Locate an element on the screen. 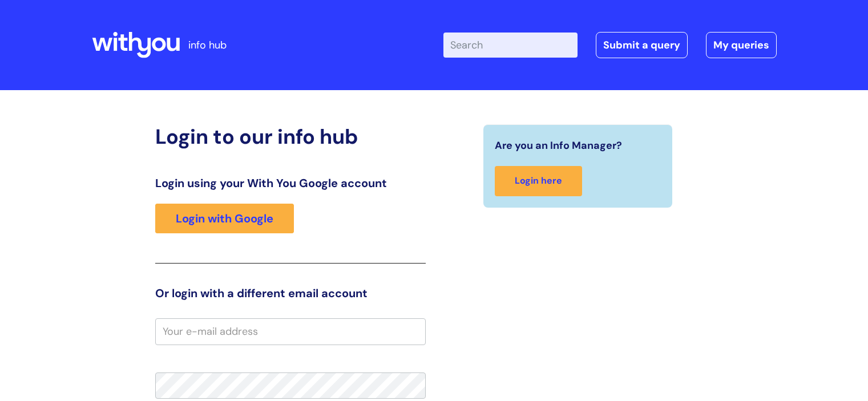 The height and width of the screenshot is (401, 868). a: My queries is located at coordinates (742, 45).